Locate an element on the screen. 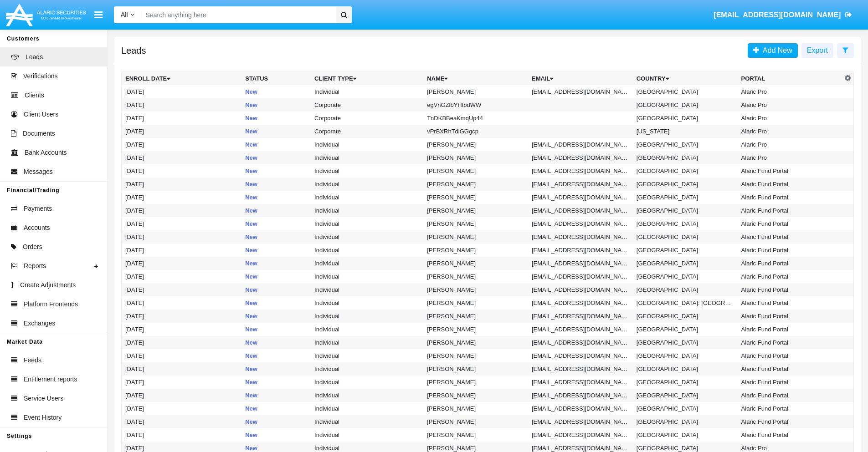 This screenshot has width=868, height=452. td: vPrBXRhTdlGGgcp is located at coordinates (476, 131).